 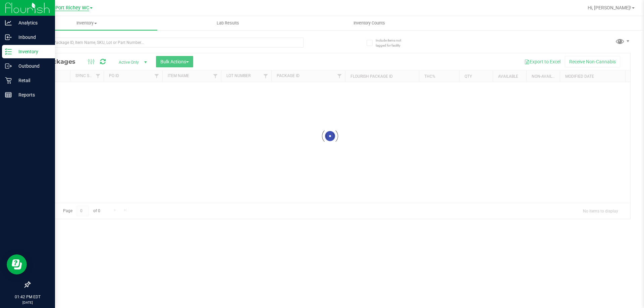 What do you see at coordinates (32, 95) in the screenshot?
I see `p: Reports` at bounding box center [32, 95].